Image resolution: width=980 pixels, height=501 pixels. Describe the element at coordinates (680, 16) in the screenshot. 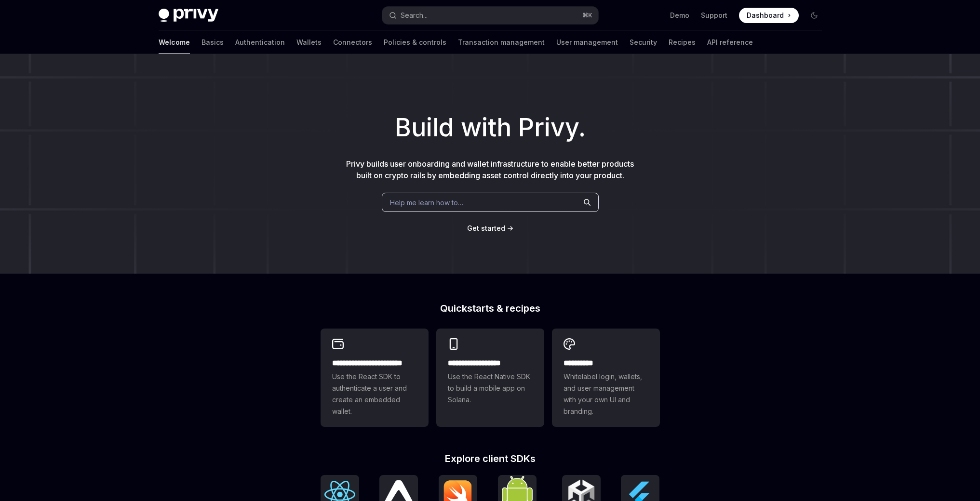

I see `a: Demo` at that location.